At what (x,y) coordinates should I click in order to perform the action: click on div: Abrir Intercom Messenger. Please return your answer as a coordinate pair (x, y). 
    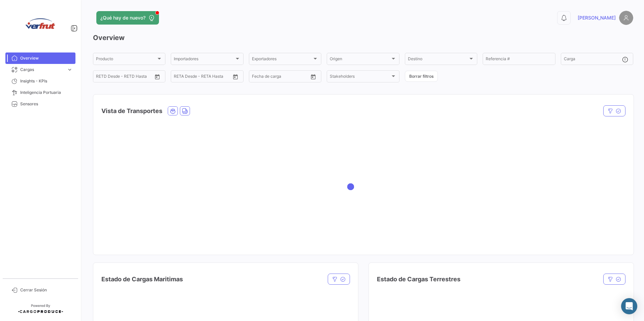
    Looking at the image, I should click on (629, 306).